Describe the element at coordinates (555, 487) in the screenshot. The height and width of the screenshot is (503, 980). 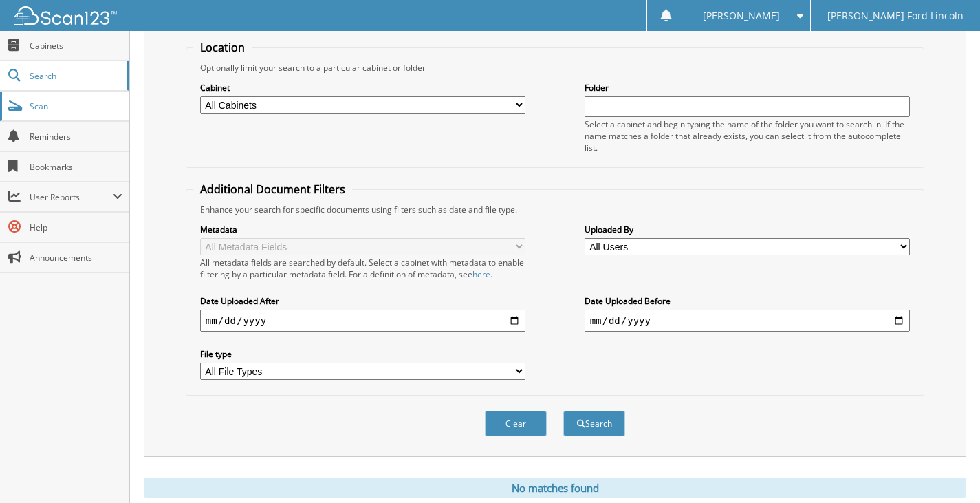
I see `div: No matches found` at that location.